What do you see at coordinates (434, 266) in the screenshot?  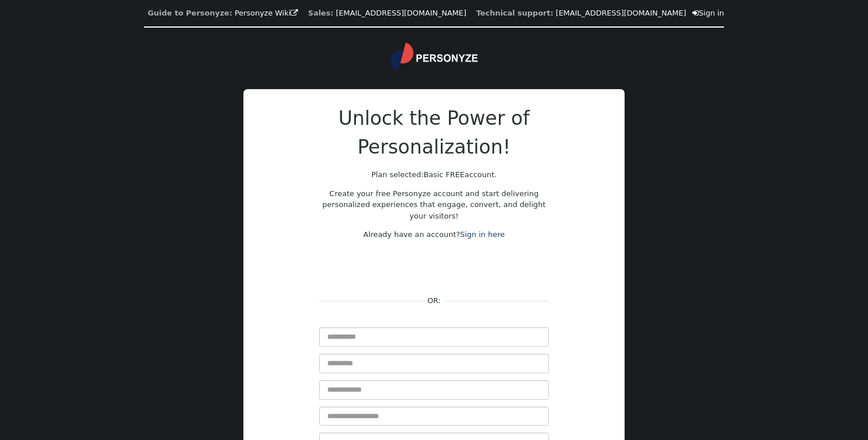 I see `div: Über Google anmelden. Wird in neuem Tab geöffnet.` at bounding box center [434, 266].